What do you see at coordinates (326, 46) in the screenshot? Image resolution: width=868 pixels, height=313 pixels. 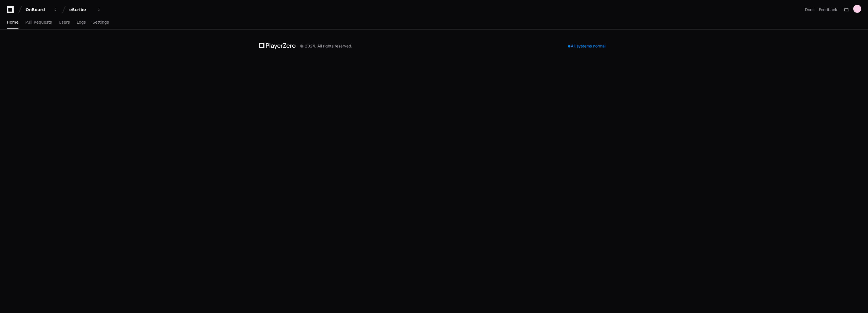 I see `div: © 2024. All rights reserved.` at bounding box center [326, 46].